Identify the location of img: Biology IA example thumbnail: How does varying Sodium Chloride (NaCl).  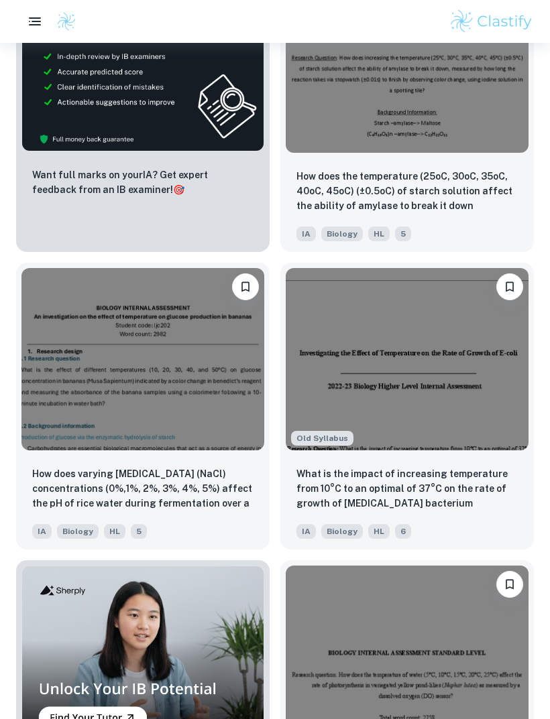
(143, 359).